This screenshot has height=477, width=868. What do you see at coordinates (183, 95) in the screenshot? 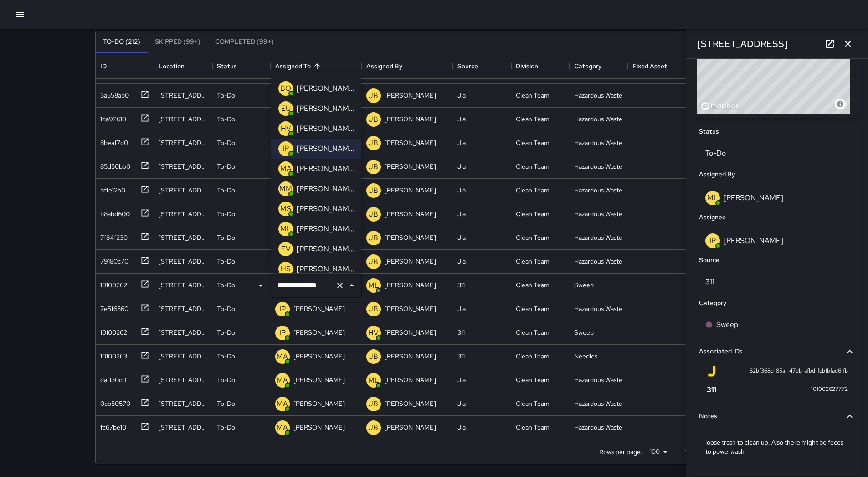
I see `div: 241 6th Street` at bounding box center [183, 95].